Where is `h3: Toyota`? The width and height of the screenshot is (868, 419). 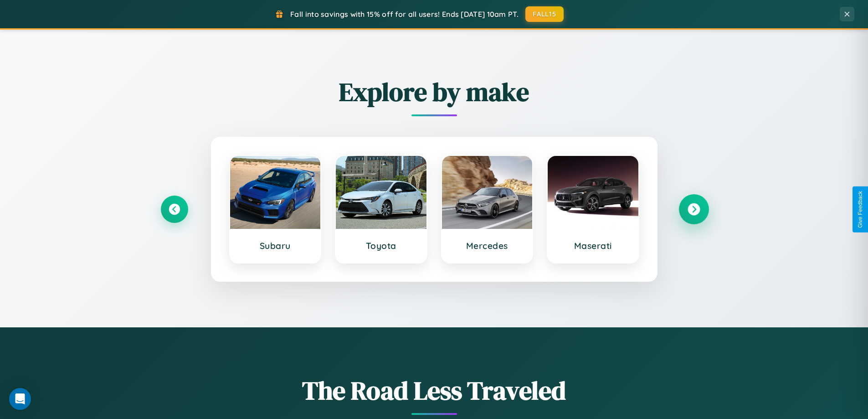 h3: Toyota is located at coordinates (381, 245).